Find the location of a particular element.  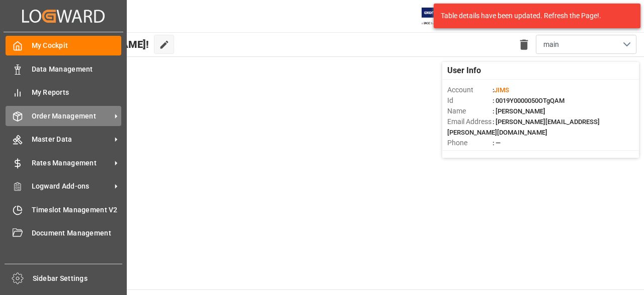

img: Exertis%20JAM%20-%20Email%20Logo.jpg_1722504956.jpg is located at coordinates (439, 16).